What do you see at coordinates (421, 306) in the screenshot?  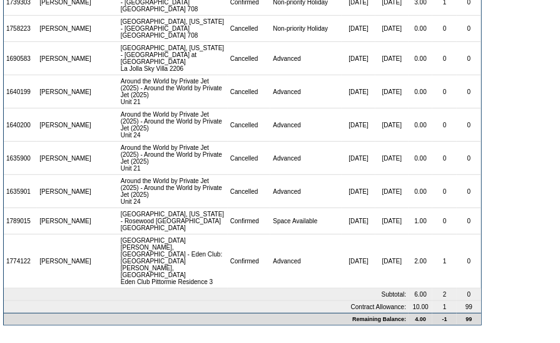 I see `td: 10.00` at bounding box center [421, 306].